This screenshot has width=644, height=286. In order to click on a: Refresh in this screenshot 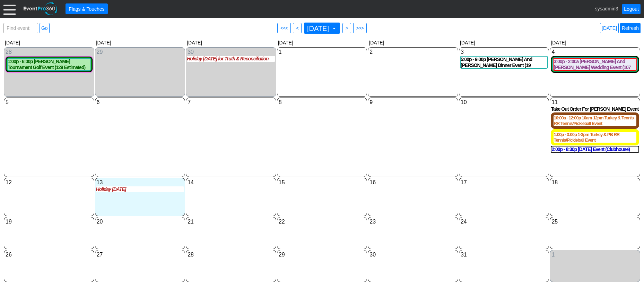, I will do `click(630, 28)`.